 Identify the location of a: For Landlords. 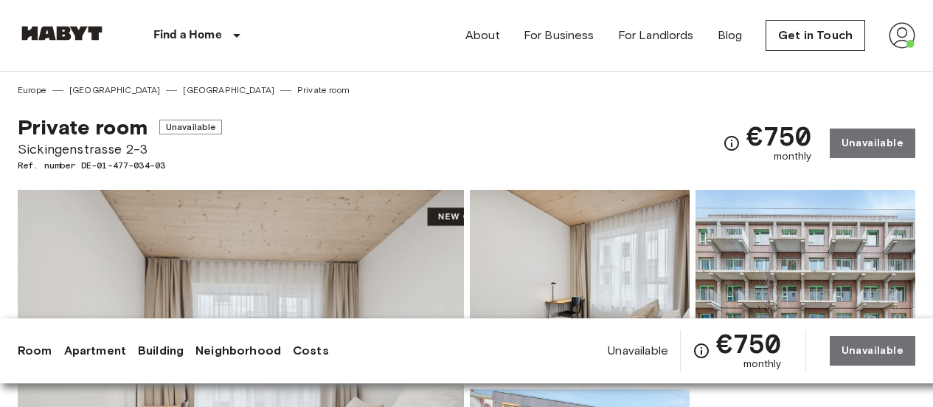
(656, 35).